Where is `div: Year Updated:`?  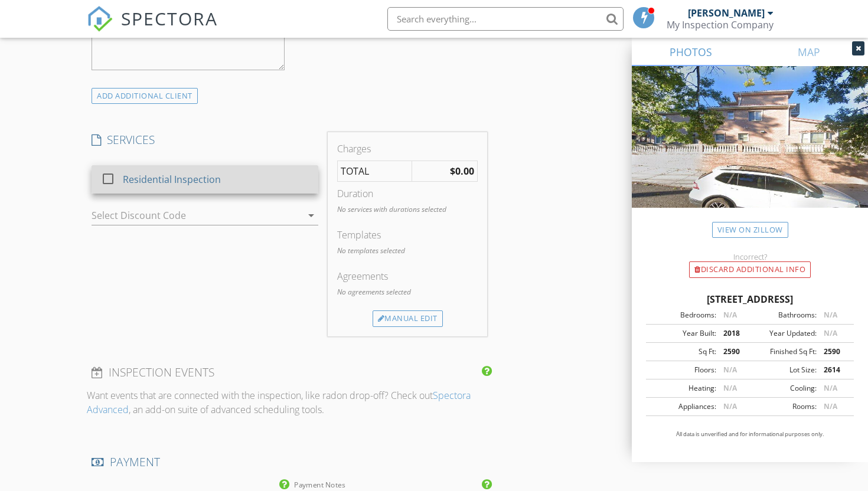
div: Year Updated: is located at coordinates (783, 334).